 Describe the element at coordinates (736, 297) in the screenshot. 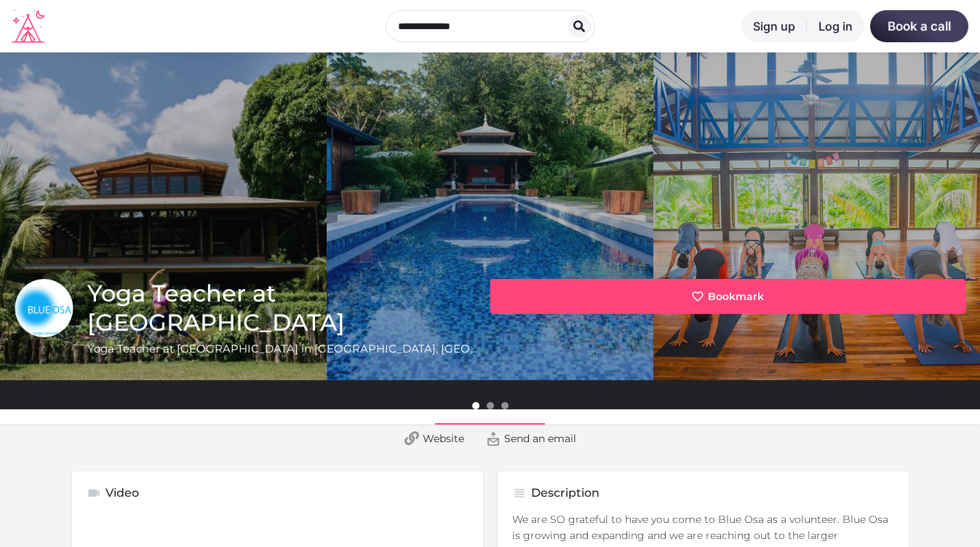

I see `span: Bookmark` at that location.